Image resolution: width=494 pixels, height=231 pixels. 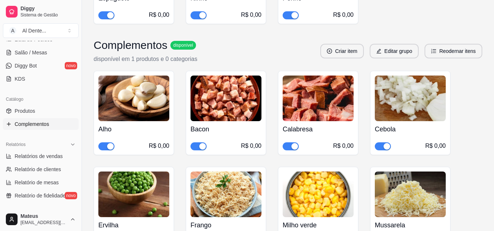 What do you see at coordinates (134, 129) in the screenshot?
I see `h4: Alho` at bounding box center [134, 129].